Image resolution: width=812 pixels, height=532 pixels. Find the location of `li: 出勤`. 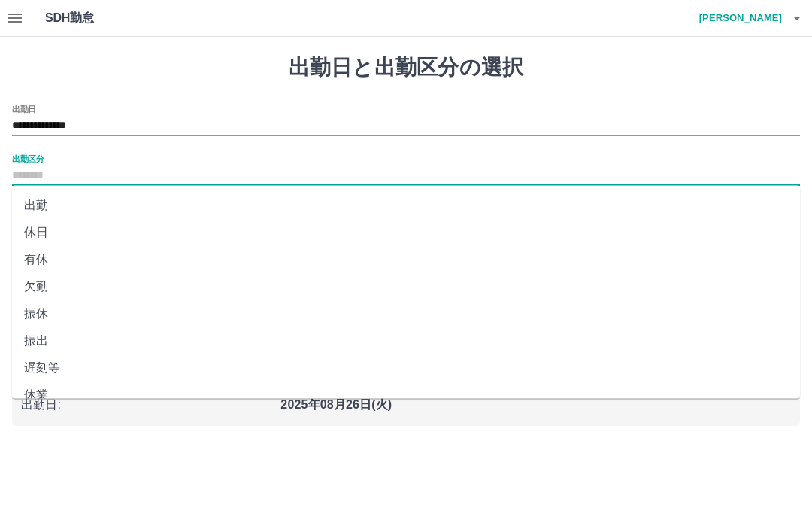

li: 出勤 is located at coordinates (406, 206).